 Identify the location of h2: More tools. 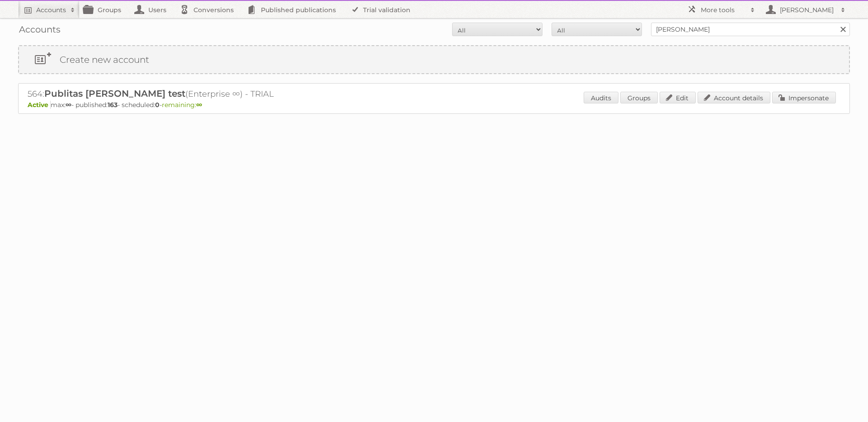
(723, 10).